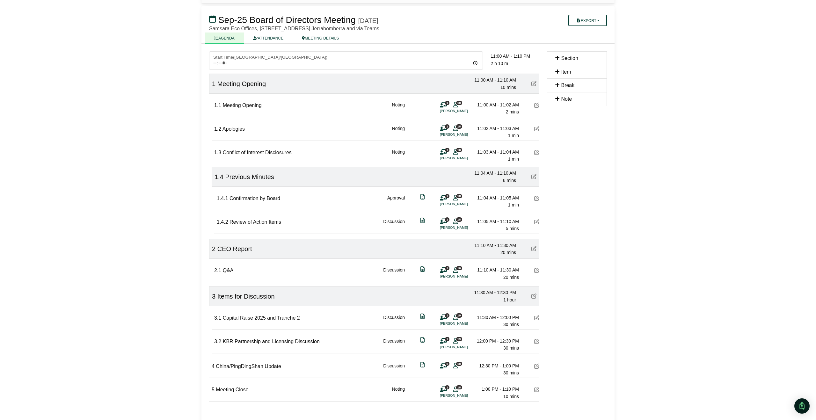  I want to click on div: 11:02 AM - 11:03 AM, so click(497, 128).